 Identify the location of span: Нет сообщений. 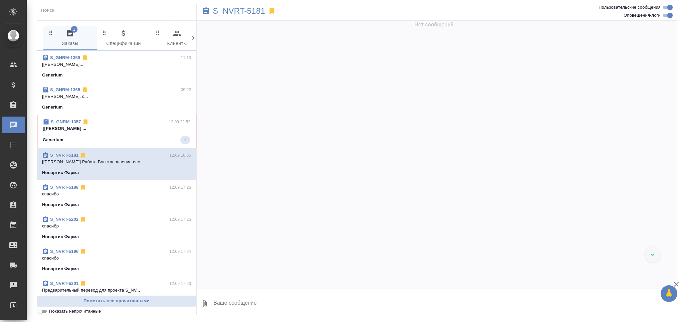
(434, 25).